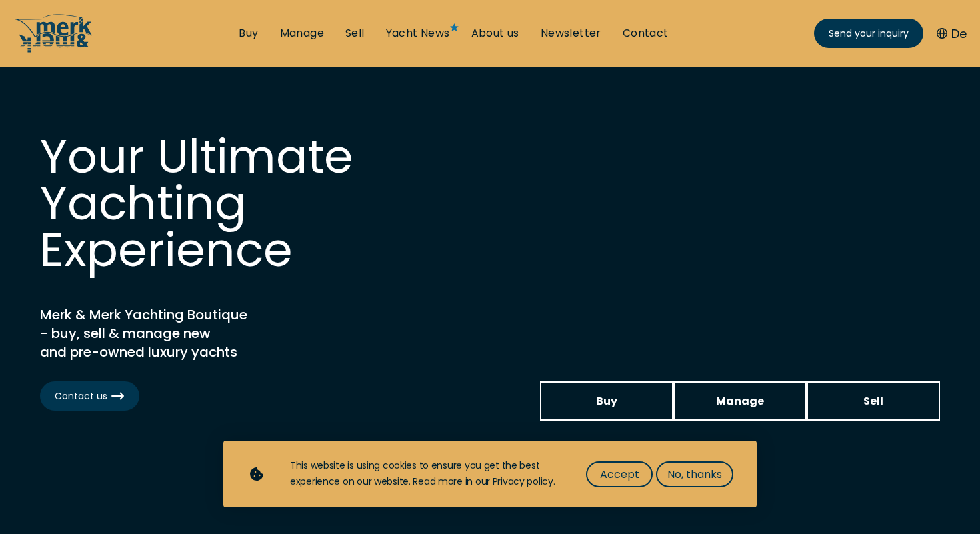 The image size is (980, 534). What do you see at coordinates (620, 474) in the screenshot?
I see `button: Accept` at bounding box center [620, 474].